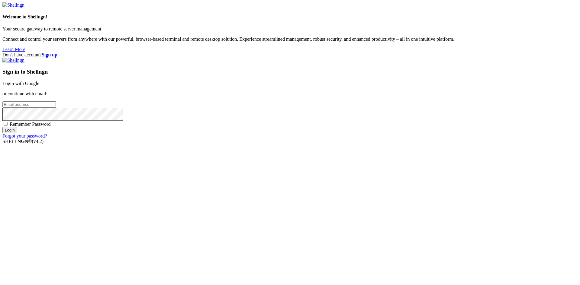  Describe the element at coordinates (50, 55) in the screenshot. I see `a: Sign up` at that location.